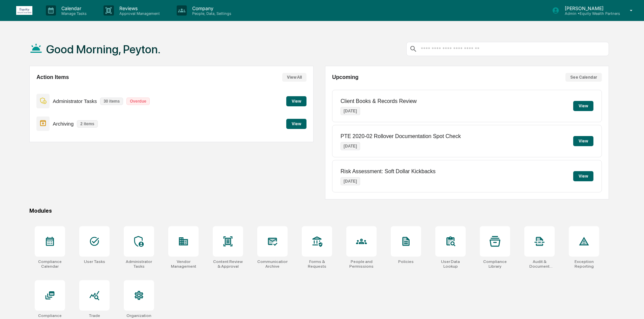 The width and height of the screenshot is (644, 319). I want to click on p: Risk Assessment: Soft Dollar Kickbacks, so click(388, 172).